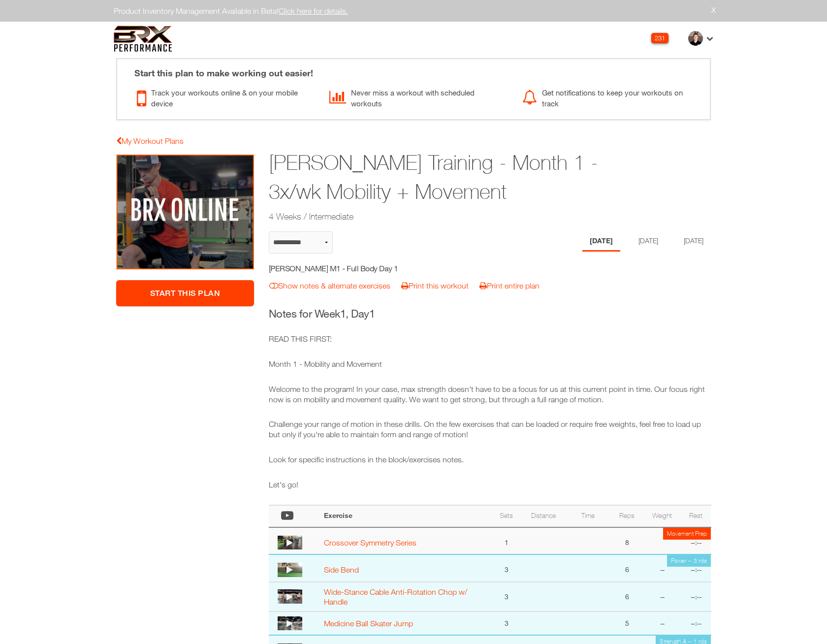  I want to click on li: Day 3, so click(693, 241).